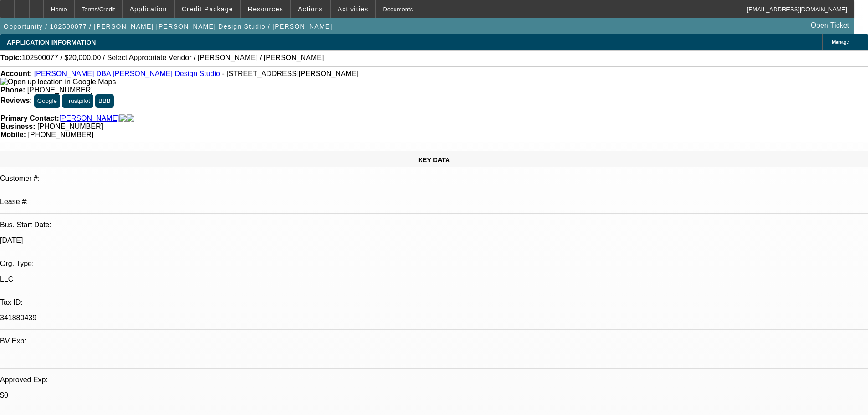  Describe the element at coordinates (16, 100) in the screenshot. I see `strong: Reviews:` at that location.